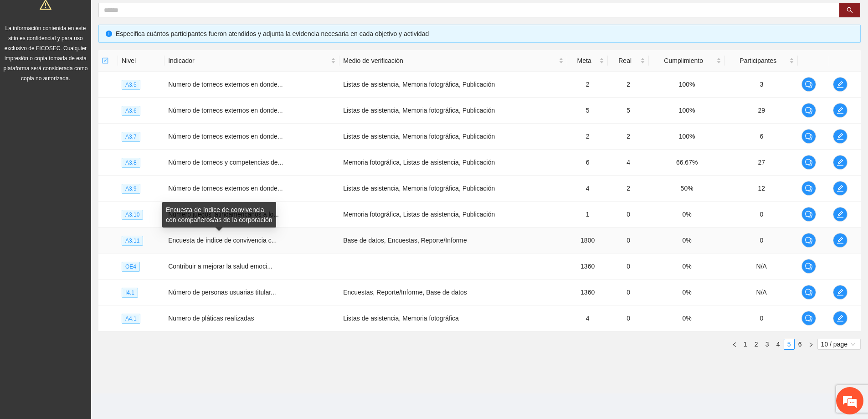 The height and width of the screenshot is (419, 868). Describe the element at coordinates (735, 345) in the screenshot. I see `span: left` at that location.